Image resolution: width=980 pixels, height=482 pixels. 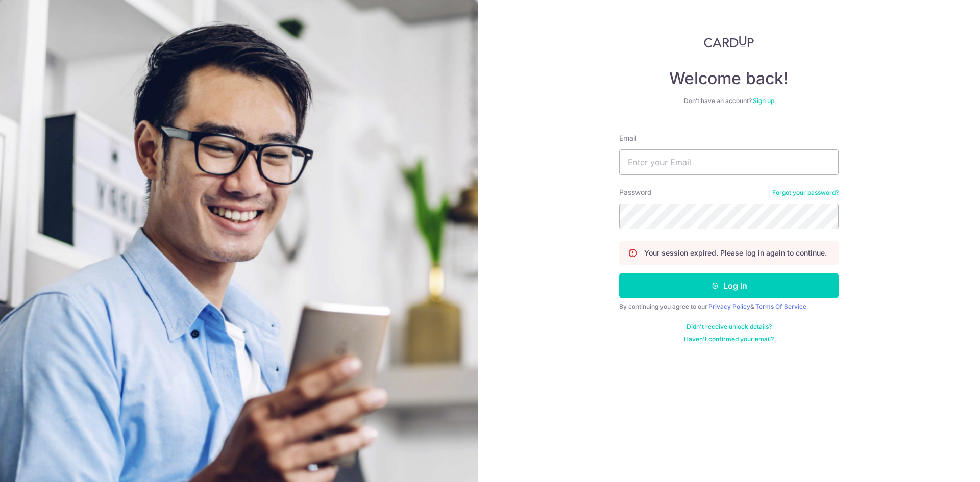 I want to click on img: CardUp Logo, so click(x=729, y=42).